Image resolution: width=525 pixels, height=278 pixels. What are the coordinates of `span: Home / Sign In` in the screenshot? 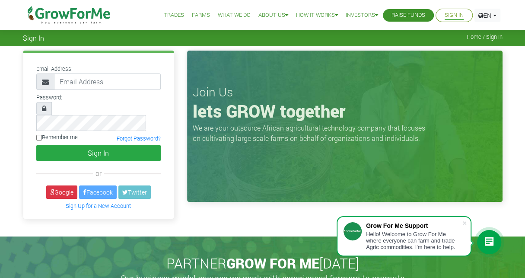 It's located at (484, 37).